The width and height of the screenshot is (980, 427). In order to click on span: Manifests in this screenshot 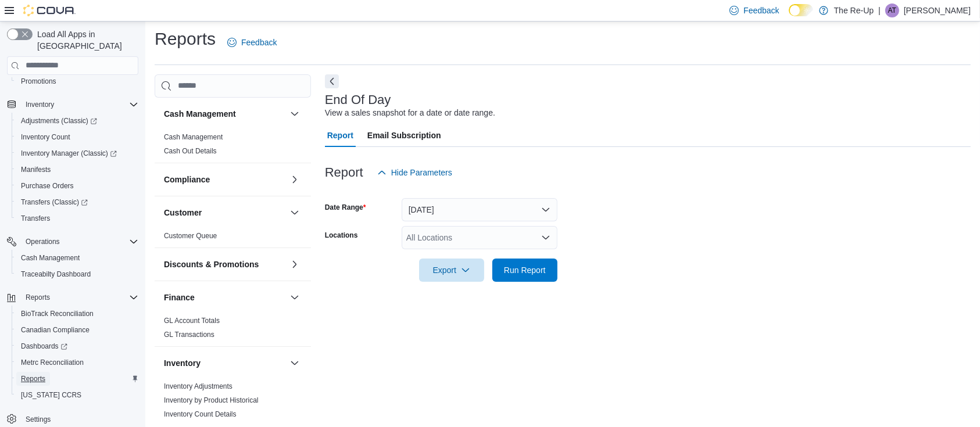, I will do `click(77, 170)`.